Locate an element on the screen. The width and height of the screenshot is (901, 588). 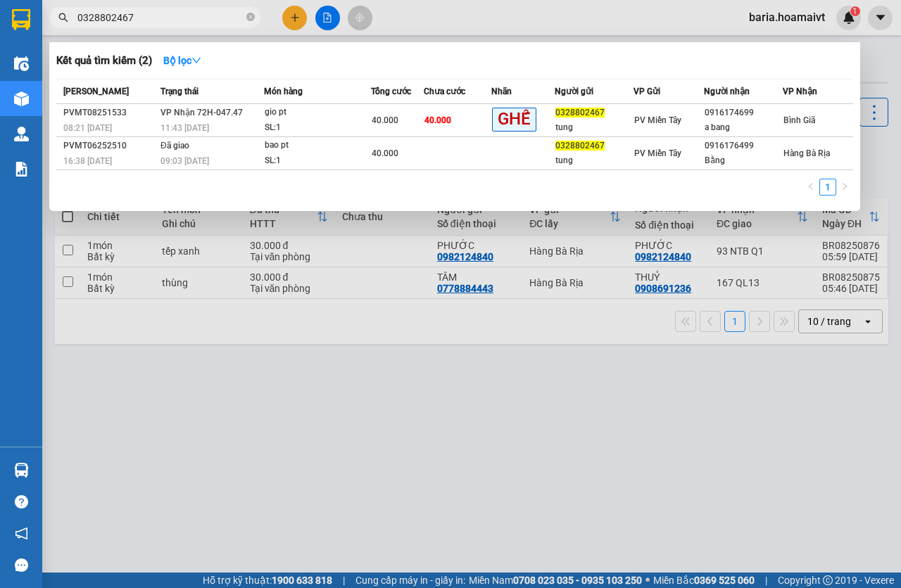
span: Trạng thái is located at coordinates (179, 91).